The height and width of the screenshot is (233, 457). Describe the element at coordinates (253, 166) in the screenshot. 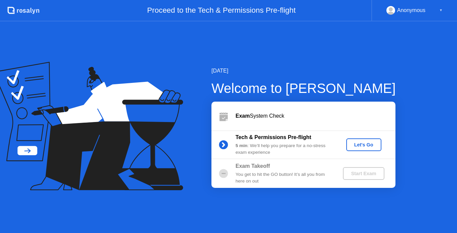

I see `b: Exam Takeoff` at that location.